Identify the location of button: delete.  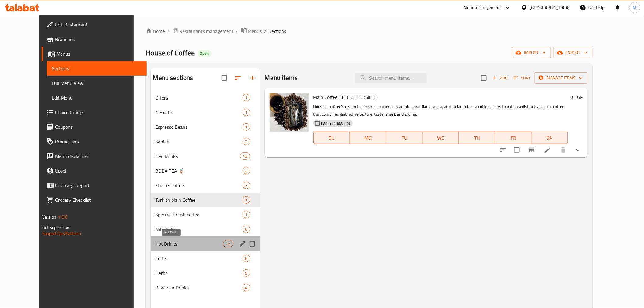
(564, 150).